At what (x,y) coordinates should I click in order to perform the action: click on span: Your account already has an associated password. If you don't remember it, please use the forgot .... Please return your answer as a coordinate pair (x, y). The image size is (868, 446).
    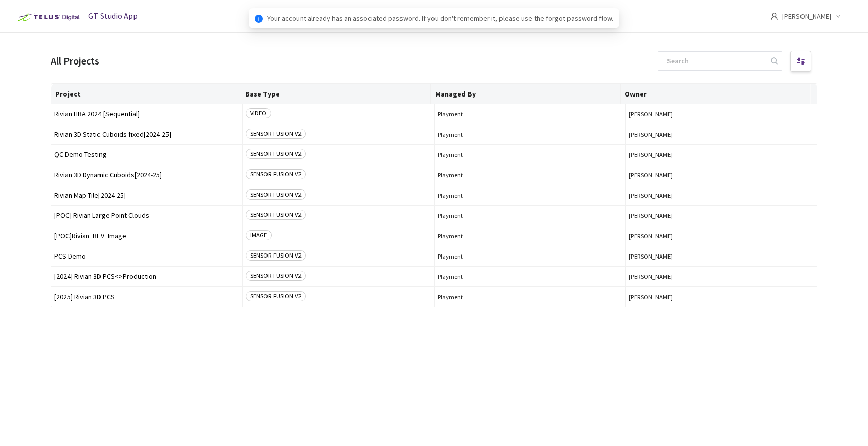
    Looking at the image, I should click on (440, 18).